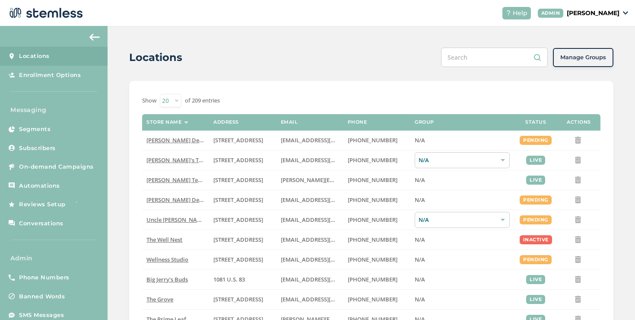 The height and width of the screenshot is (320, 635). Describe the element at coordinates (310, 239) in the screenshot. I see `label: vmrobins@gmail.com` at that location.